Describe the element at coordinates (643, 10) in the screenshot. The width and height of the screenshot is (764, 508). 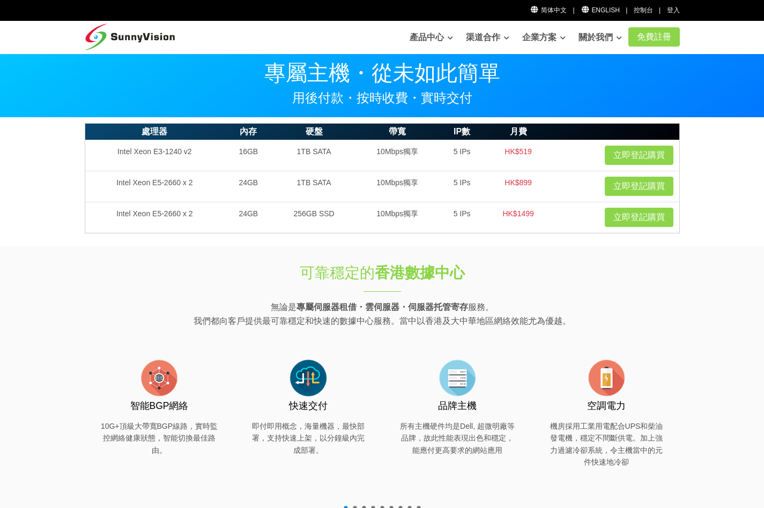
I see `a: 控制台` at that location.